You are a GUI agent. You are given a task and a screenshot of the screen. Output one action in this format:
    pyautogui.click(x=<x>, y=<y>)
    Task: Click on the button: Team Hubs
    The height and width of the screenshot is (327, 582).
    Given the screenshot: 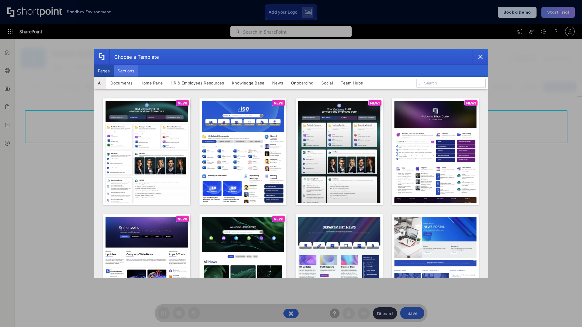 What is the action you would take?
    pyautogui.click(x=352, y=83)
    